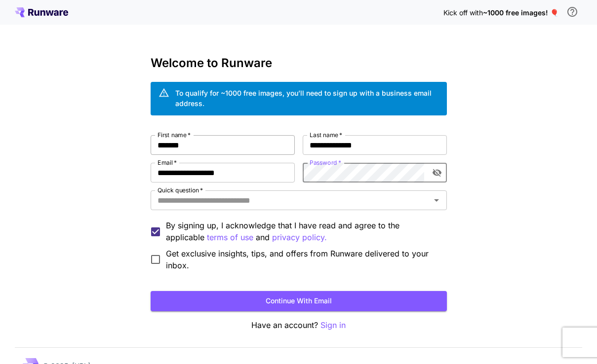  I want to click on button: By signing up, I acknowledge that I have read and agree to the applicable terms of use and, so click(299, 237).